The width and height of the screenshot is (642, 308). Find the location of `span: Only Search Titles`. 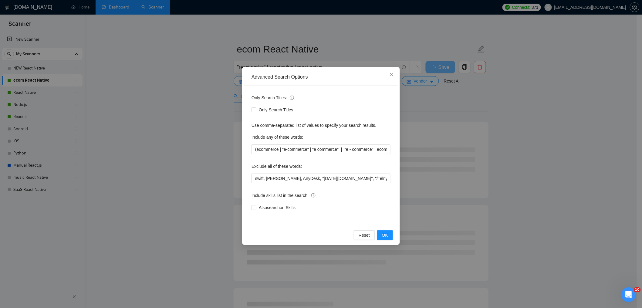

span: Only Search Titles is located at coordinates (276, 110).